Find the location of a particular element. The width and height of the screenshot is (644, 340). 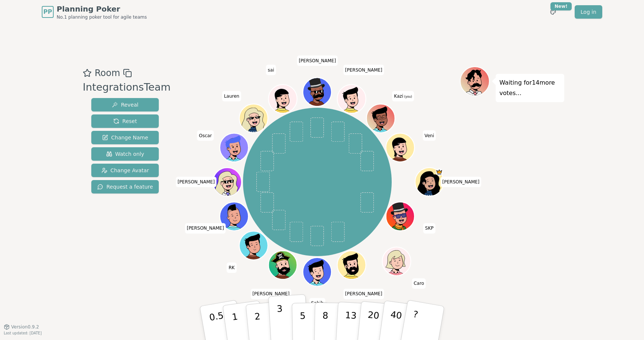

button: Click to change your avatar is located at coordinates (381, 118).